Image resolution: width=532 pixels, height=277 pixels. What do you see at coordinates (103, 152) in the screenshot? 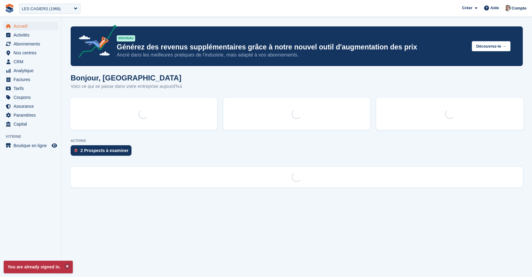
I see `a: 2 Prospects à examiner` at bounding box center [103, 152].